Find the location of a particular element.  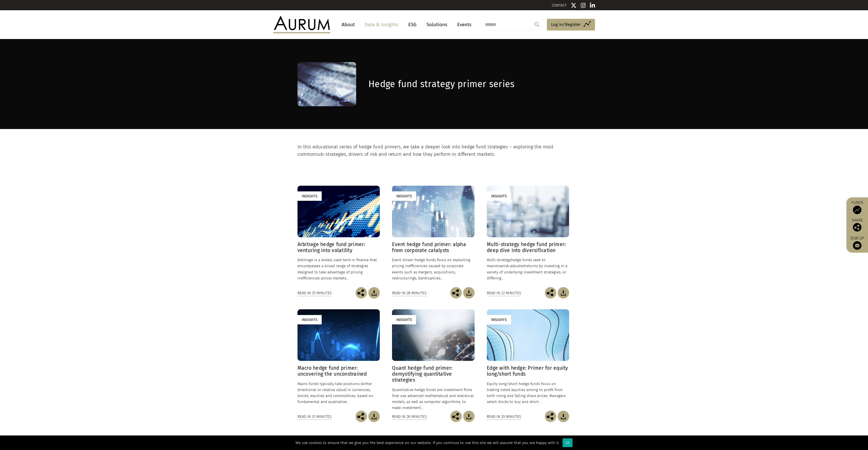

img: Linkedin icon is located at coordinates (592, 5).